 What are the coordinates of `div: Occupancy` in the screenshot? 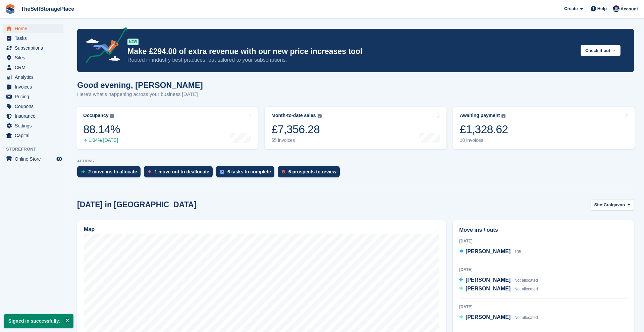 It's located at (96, 115).